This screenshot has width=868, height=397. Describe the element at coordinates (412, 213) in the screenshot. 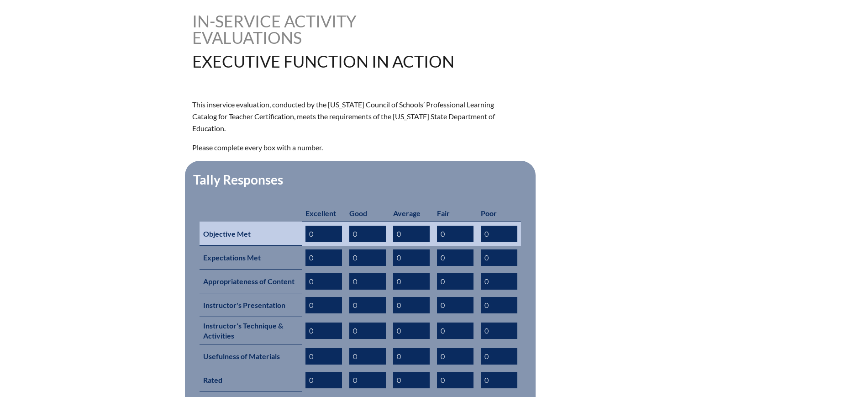

I see `th: Average` at that location.